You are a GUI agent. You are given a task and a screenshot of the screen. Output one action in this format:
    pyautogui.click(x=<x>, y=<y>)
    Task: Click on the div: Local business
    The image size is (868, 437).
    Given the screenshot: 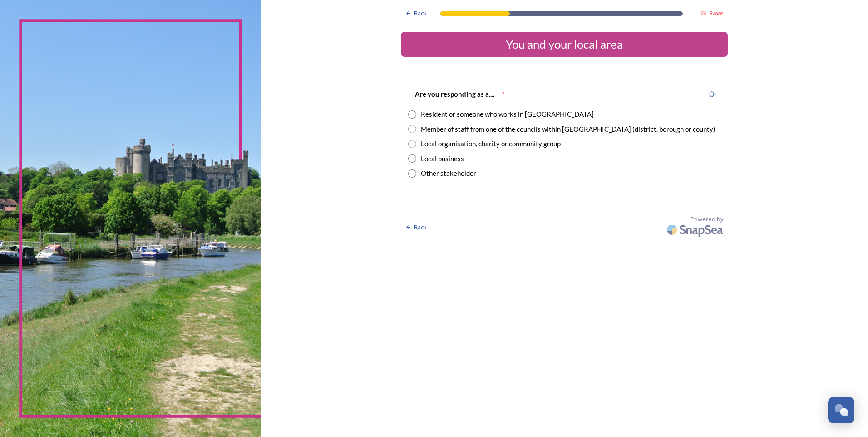 What is the action you would take?
    pyautogui.click(x=442, y=159)
    